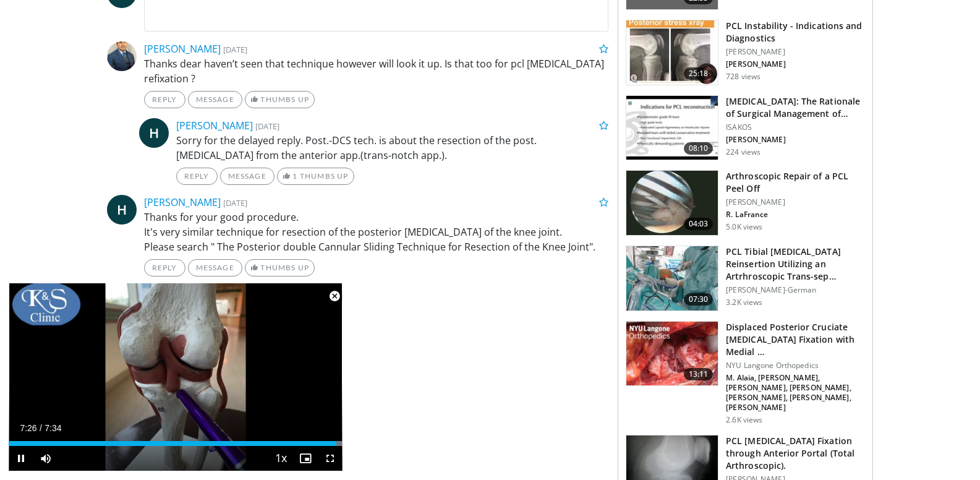  I want to click on p: 5.0K views, so click(743, 227).